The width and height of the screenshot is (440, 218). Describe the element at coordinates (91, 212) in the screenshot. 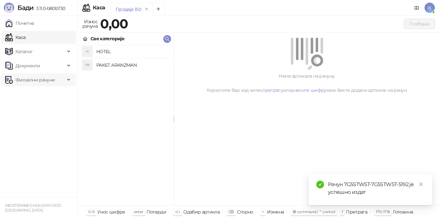

I see `span: 0-9` at that location.